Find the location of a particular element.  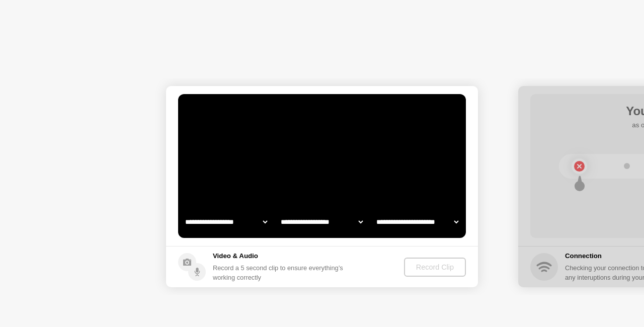

button: Record Clip is located at coordinates (435, 267).